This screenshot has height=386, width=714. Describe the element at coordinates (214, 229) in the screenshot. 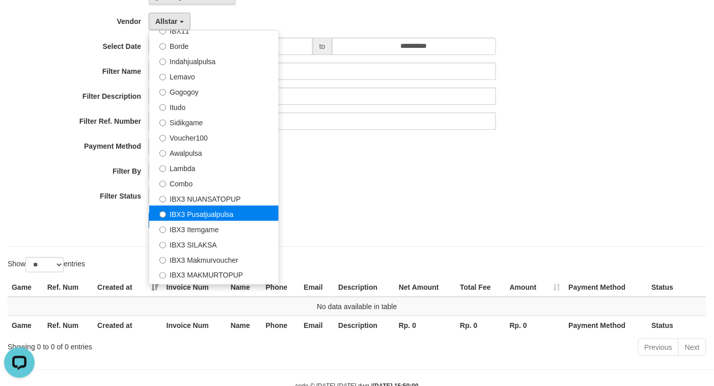

I see `label: IBX3 Itemgame` at that location.